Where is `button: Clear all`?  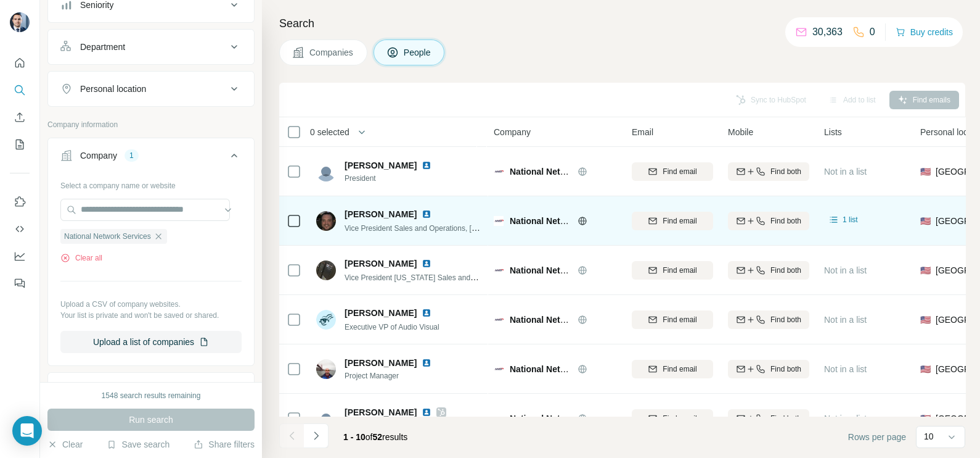 button: Clear all is located at coordinates (81, 258).